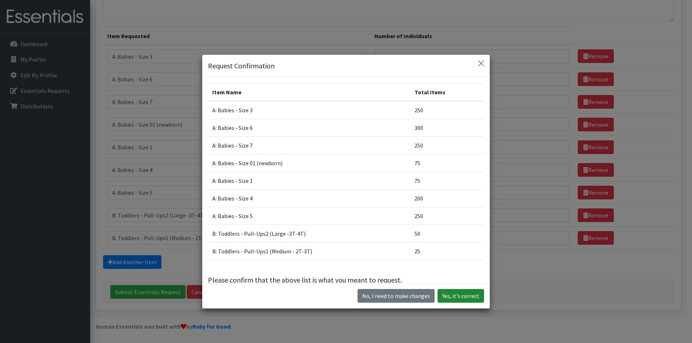  What do you see at coordinates (309, 163) in the screenshot?
I see `td: A: Babies - Size 01 (newborn)` at bounding box center [309, 163].